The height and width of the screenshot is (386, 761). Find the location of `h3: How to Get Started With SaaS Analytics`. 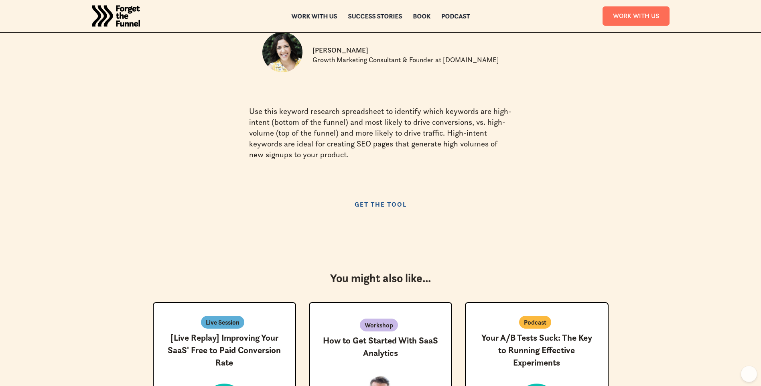

h3: How to Get Started With SaaS Analytics is located at coordinates (380, 347).